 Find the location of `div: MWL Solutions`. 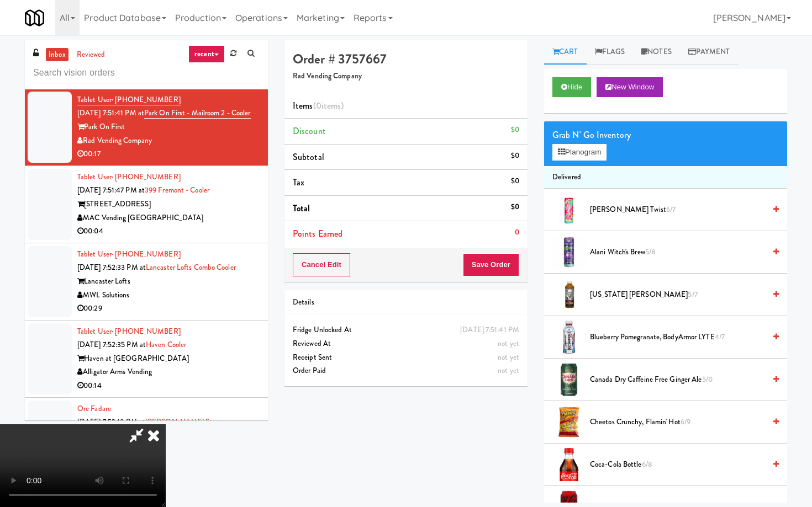

div: MWL Solutions is located at coordinates (169, 295).